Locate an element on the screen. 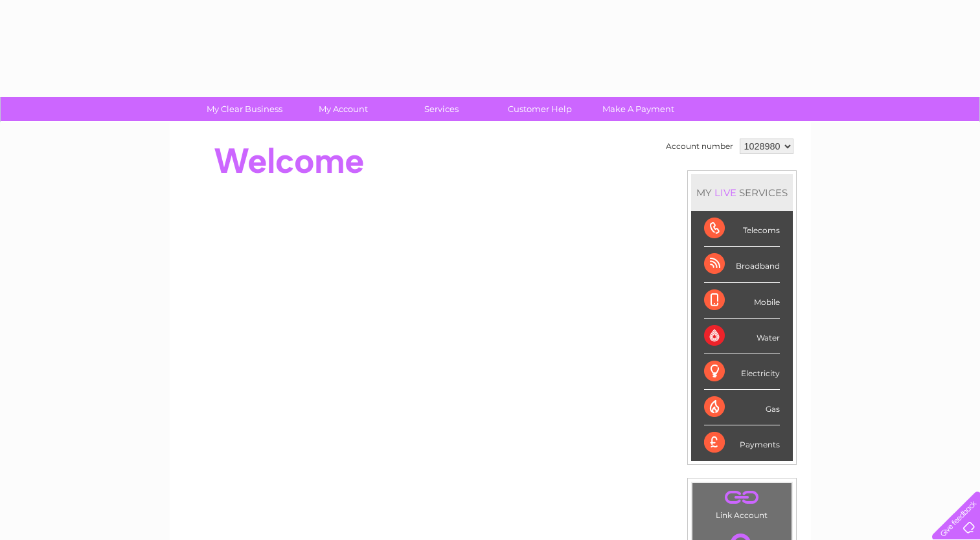  div: Mobile is located at coordinates (741, 301).